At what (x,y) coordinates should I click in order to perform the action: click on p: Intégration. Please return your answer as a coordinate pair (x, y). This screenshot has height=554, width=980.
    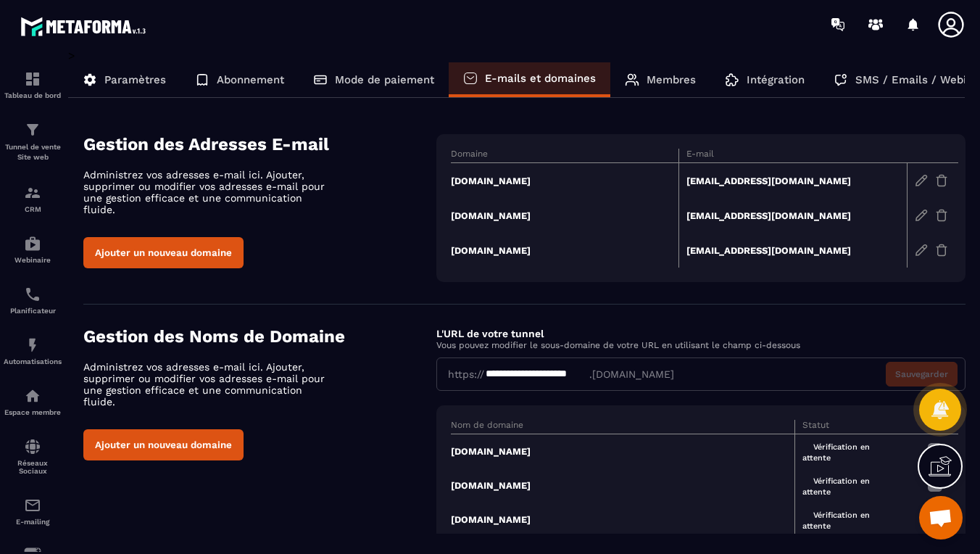
    Looking at the image, I should click on (776, 80).